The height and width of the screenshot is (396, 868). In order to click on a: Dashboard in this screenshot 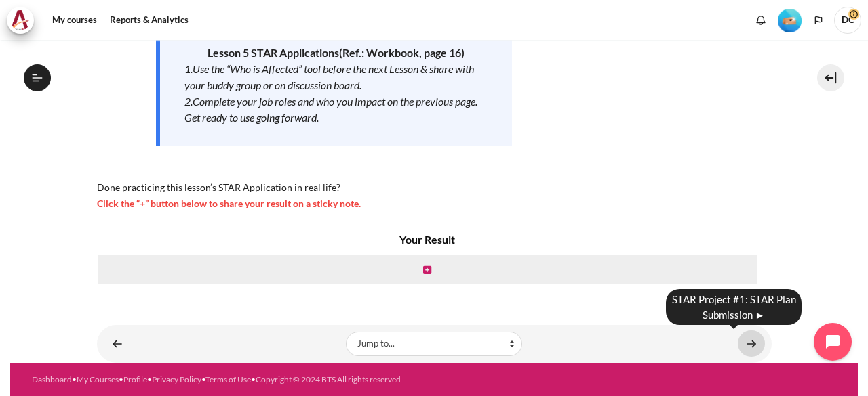, I will do `click(52, 380)`.